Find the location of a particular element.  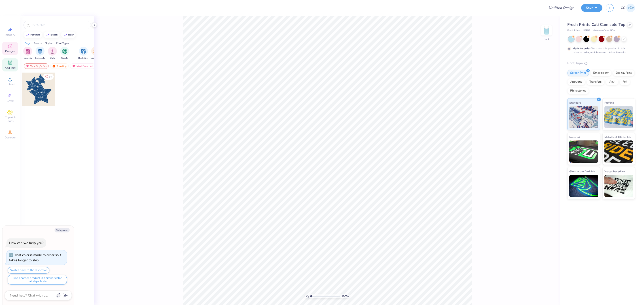

div: Foil is located at coordinates (625, 82).